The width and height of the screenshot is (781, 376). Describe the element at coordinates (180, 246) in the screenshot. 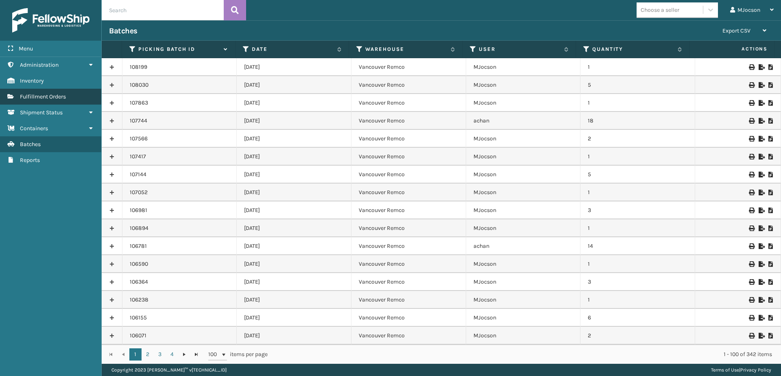

I see `td: 106781` at that location.